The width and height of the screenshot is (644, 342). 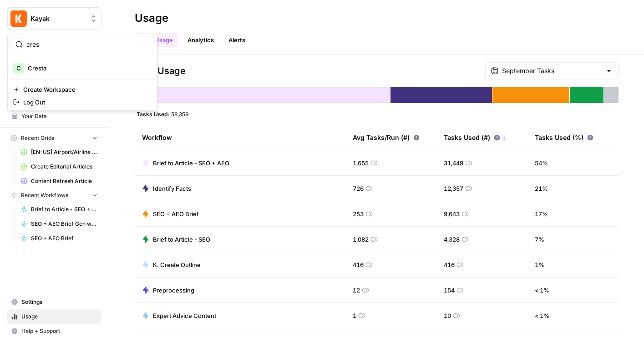 I want to click on span: 9,643, so click(x=451, y=214).